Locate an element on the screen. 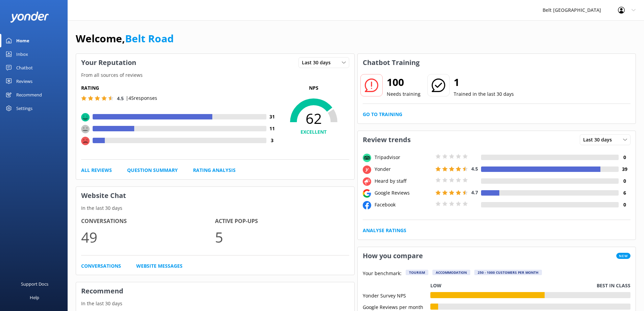  div: Support Docs is located at coordinates (34, 284).